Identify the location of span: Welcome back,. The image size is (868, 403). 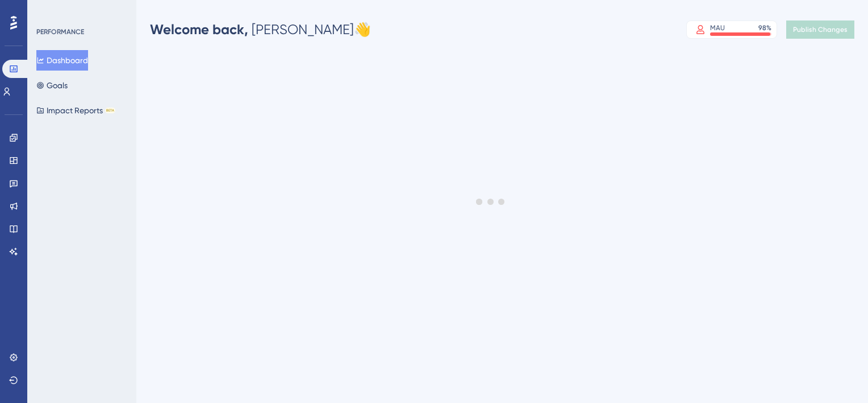
(199, 29).